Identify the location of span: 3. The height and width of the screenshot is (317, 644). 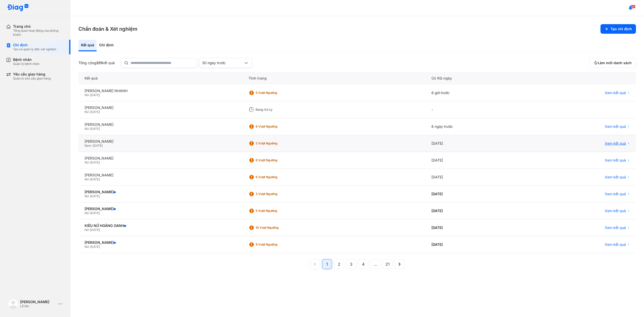
(351, 264).